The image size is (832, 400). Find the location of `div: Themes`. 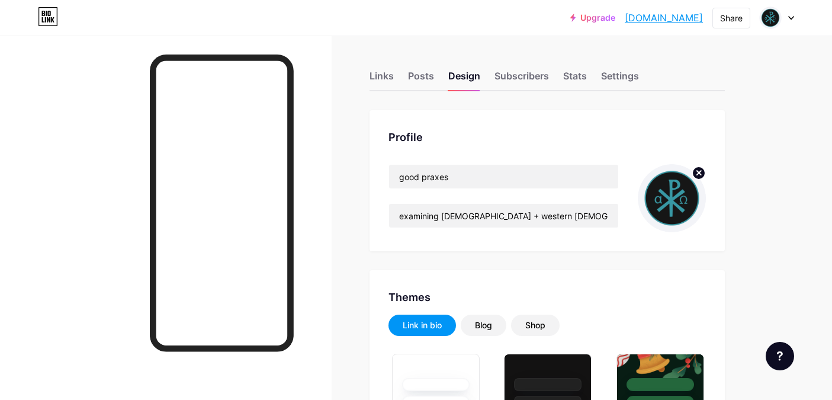

div: Themes is located at coordinates (547, 297).